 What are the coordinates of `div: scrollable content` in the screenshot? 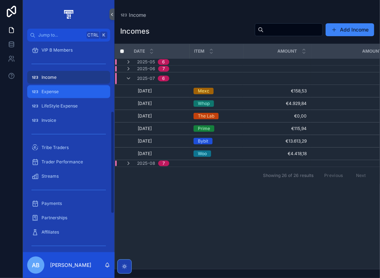 It's located at (69, 147).